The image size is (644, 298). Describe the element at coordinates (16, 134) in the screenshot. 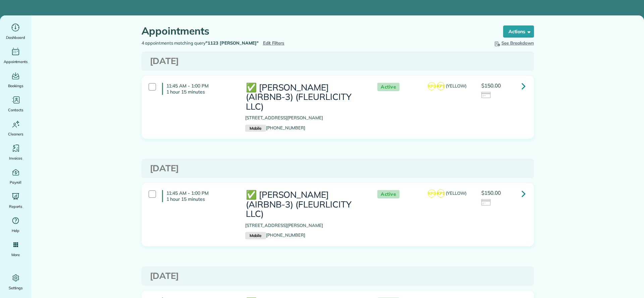

I see `span: Cleaners` at that location.